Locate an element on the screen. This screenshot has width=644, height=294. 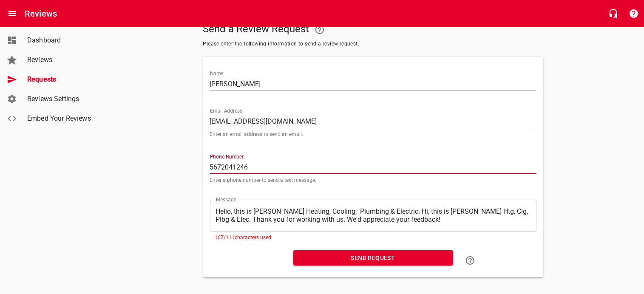
span: Reviews Settings is located at coordinates (60, 99).